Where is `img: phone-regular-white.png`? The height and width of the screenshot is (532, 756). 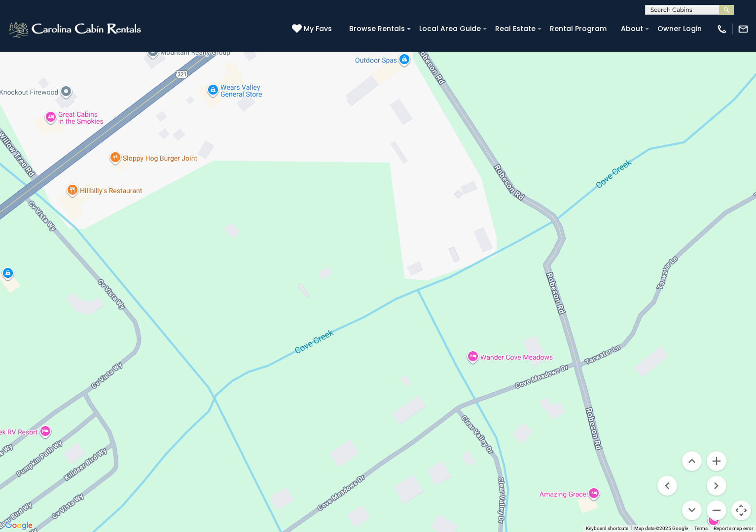
img: phone-regular-white.png is located at coordinates (722, 29).